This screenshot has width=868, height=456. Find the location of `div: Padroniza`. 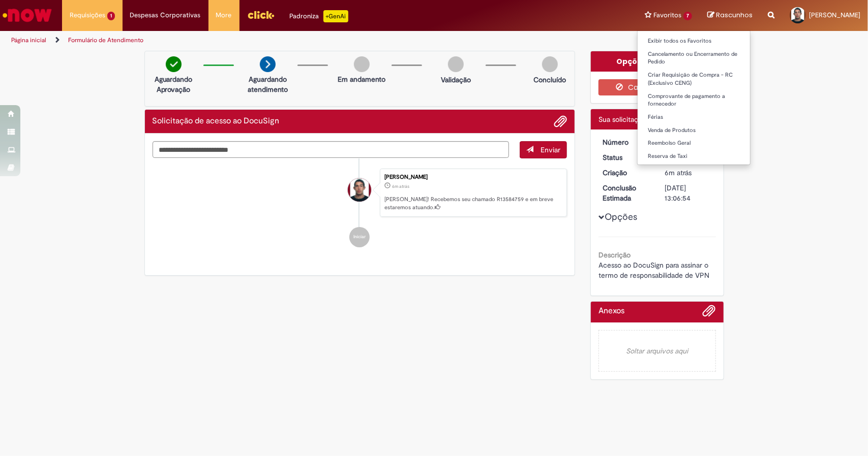

div: Padroniza is located at coordinates (319, 17).